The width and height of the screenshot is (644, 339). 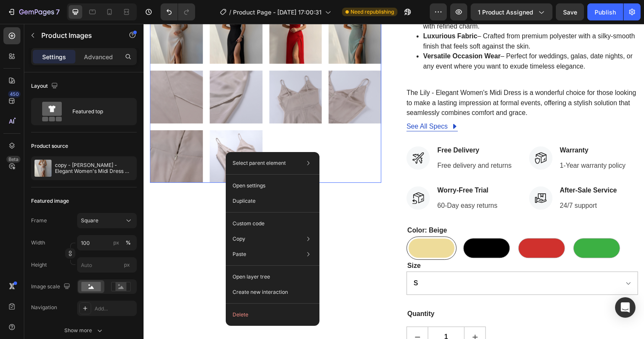 I want to click on button: decrement, so click(x=280, y=320).